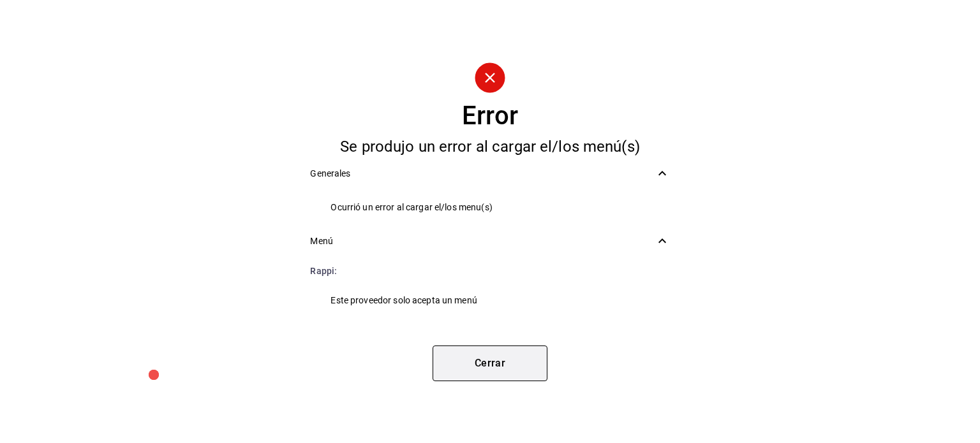 Image resolution: width=980 pixels, height=443 pixels. Describe the element at coordinates (482, 174) in the screenshot. I see `span: Generales` at that location.